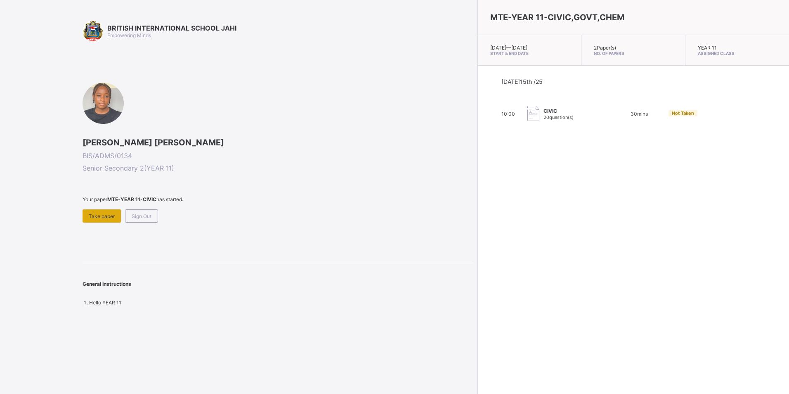 The height and width of the screenshot is (394, 789). What do you see at coordinates (558, 117) in the screenshot?
I see `span: 20 question(s)` at bounding box center [558, 117].